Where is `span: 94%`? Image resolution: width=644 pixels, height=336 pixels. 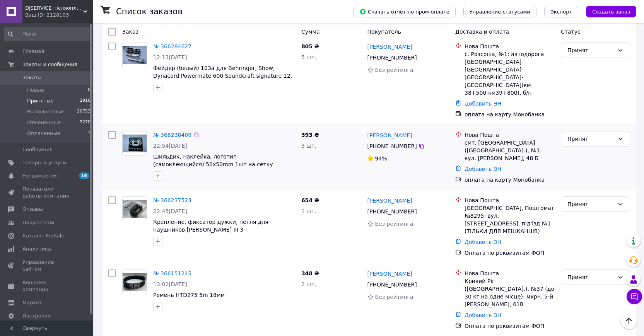 span: 94% is located at coordinates (381, 159).